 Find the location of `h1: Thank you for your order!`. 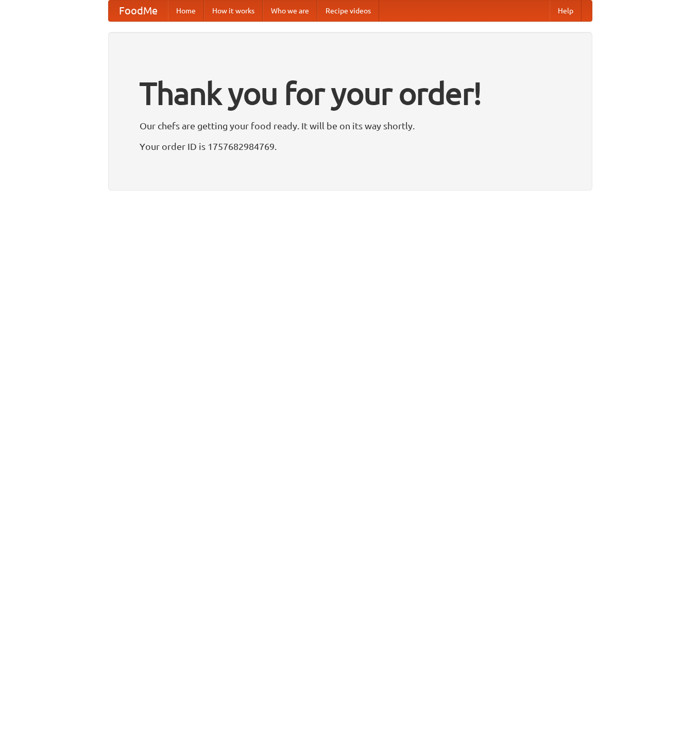

h1: Thank you for your order! is located at coordinates (351, 94).